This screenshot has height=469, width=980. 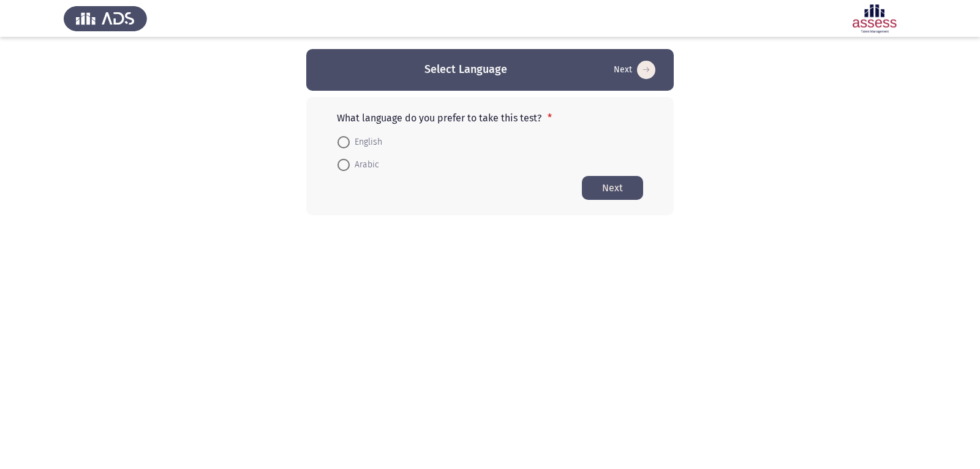 What do you see at coordinates (875, 18) in the screenshot?
I see `img: Assessment logo of Misr Insurance Situational Judgment Assessment (Managerial-V2)` at bounding box center [875, 18].